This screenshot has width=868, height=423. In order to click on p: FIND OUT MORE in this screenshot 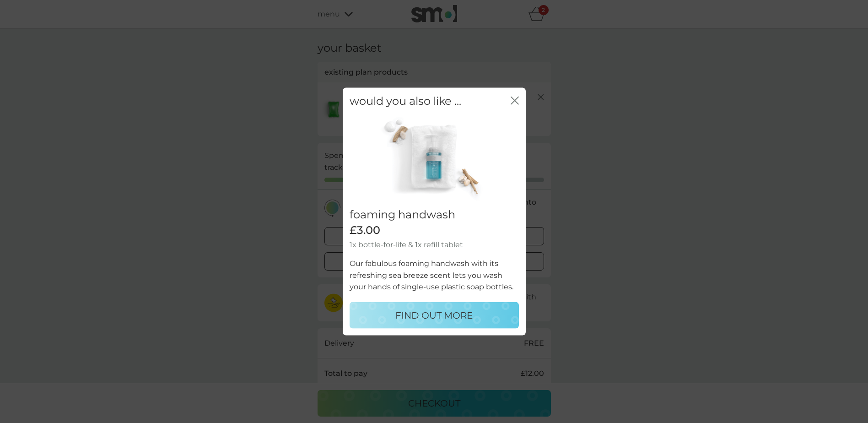, I will do `click(434, 315)`.